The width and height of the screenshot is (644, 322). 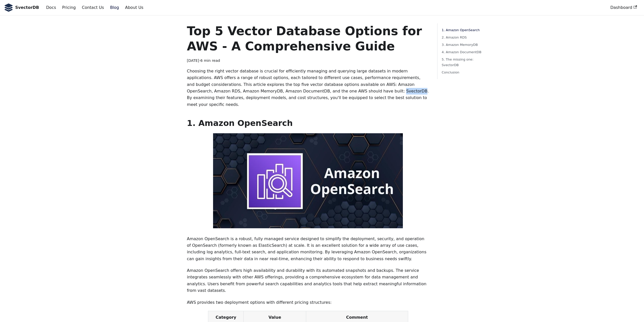 I want to click on a: Blog, so click(x=115, y=7).